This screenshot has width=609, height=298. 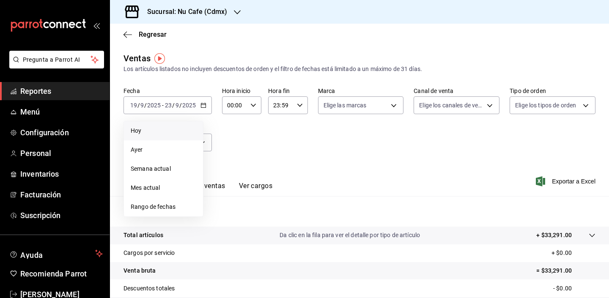 I want to click on button: Tooltip marker, so click(x=160, y=58).